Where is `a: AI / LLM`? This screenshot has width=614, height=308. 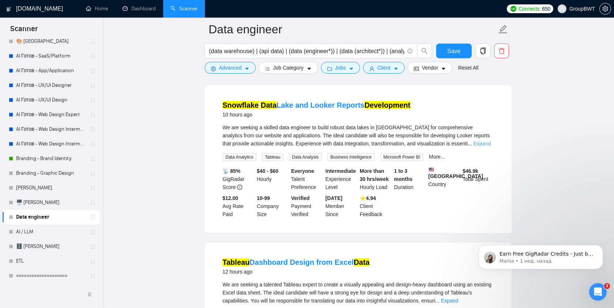
a: AI / LLM is located at coordinates (51, 231).